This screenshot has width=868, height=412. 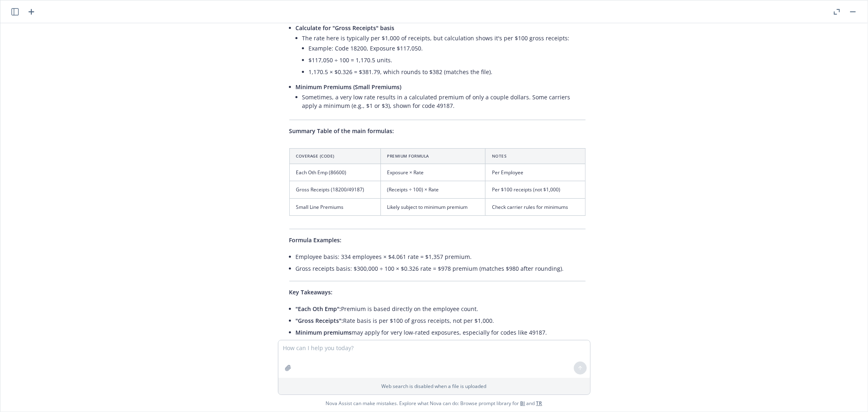 What do you see at coordinates (535, 207) in the screenshot?
I see `td: Check carrier rules for minimums` at bounding box center [535, 207].